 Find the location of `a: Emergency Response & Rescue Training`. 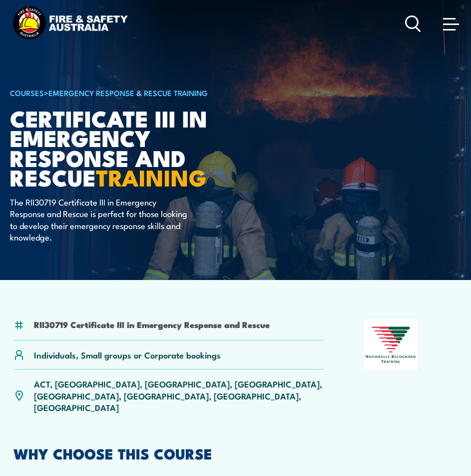

a: Emergency Response & Rescue Training is located at coordinates (128, 92).